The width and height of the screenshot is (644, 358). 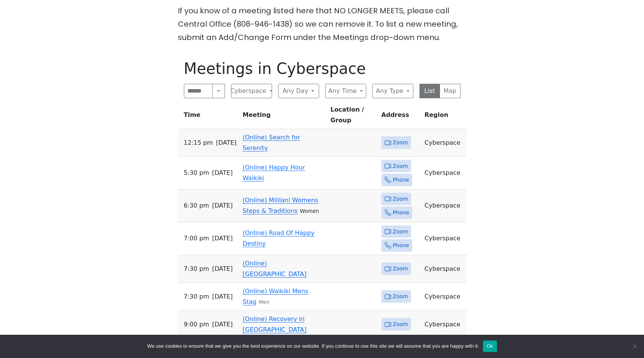 I want to click on a: (Online) Search for Serenity, so click(x=271, y=142).